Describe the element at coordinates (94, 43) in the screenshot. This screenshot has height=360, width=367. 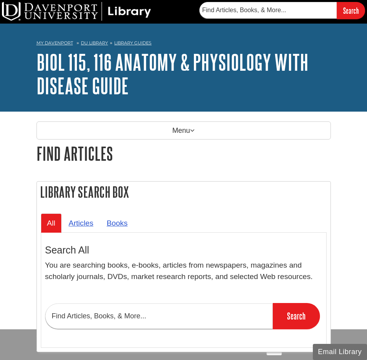
I see `a: DU Library` at that location.